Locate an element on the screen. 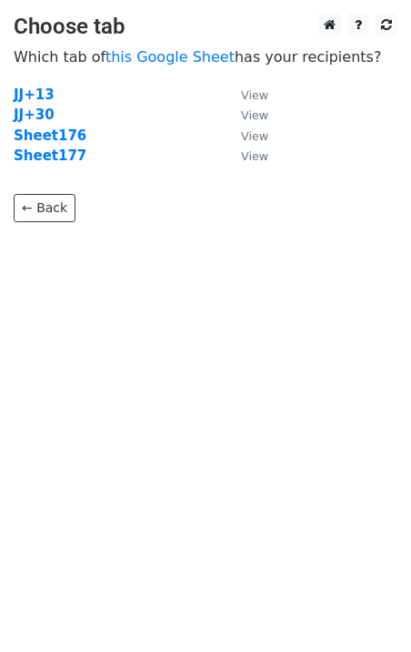 The height and width of the screenshot is (652, 411). strong: Sheet176 is located at coordinates (50, 136).